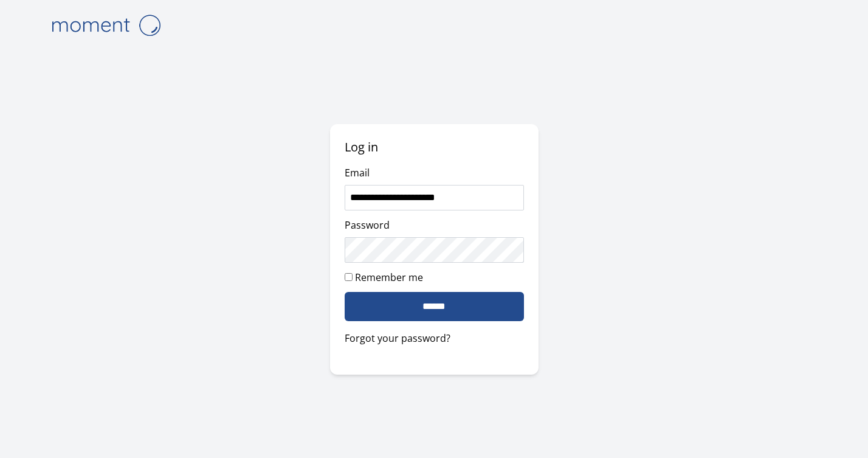 This screenshot has width=868, height=458. Describe the element at coordinates (434, 338) in the screenshot. I see `a: Forgot your password?` at that location.